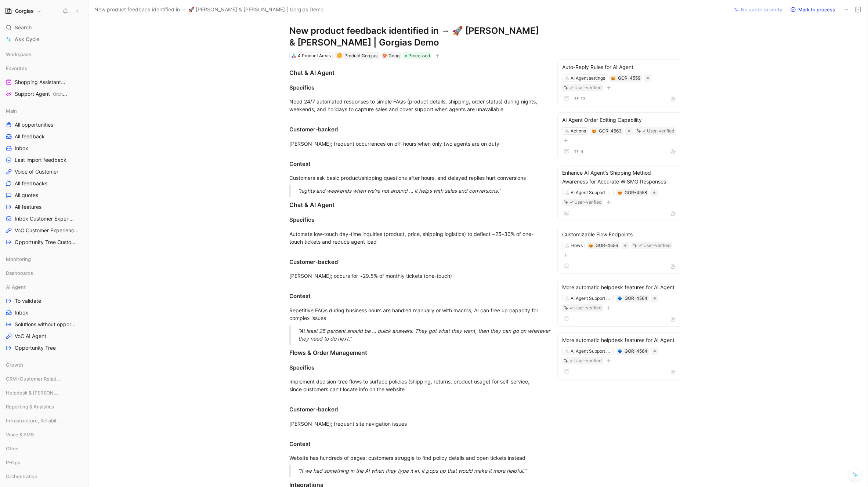 This screenshot has width=868, height=487. I want to click on div: GOR-4558, so click(636, 193).